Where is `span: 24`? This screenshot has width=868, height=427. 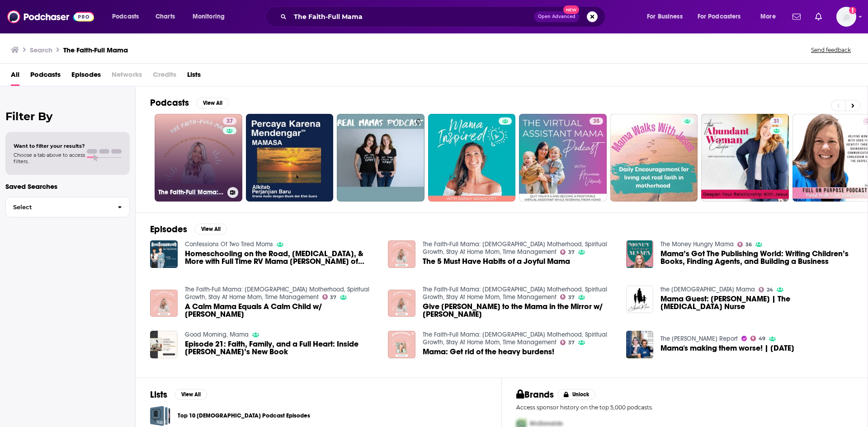 span: 24 is located at coordinates (770, 290).